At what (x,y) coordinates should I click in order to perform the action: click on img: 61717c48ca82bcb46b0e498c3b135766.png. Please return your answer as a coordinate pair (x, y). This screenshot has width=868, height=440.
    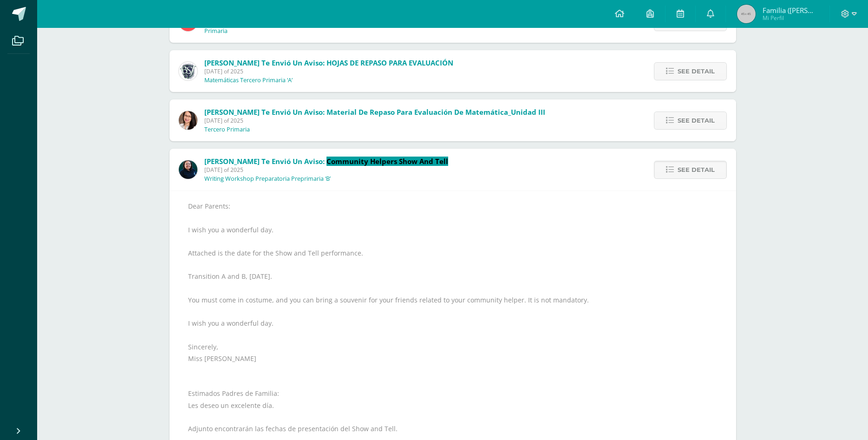
    Looking at the image, I should click on (188, 170).